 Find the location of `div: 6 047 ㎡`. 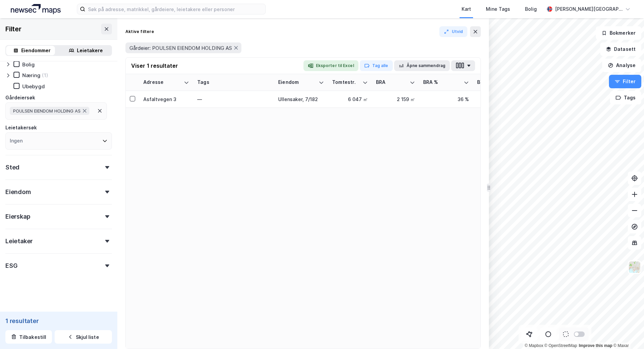

div: 6 047 ㎡ is located at coordinates (350, 99).